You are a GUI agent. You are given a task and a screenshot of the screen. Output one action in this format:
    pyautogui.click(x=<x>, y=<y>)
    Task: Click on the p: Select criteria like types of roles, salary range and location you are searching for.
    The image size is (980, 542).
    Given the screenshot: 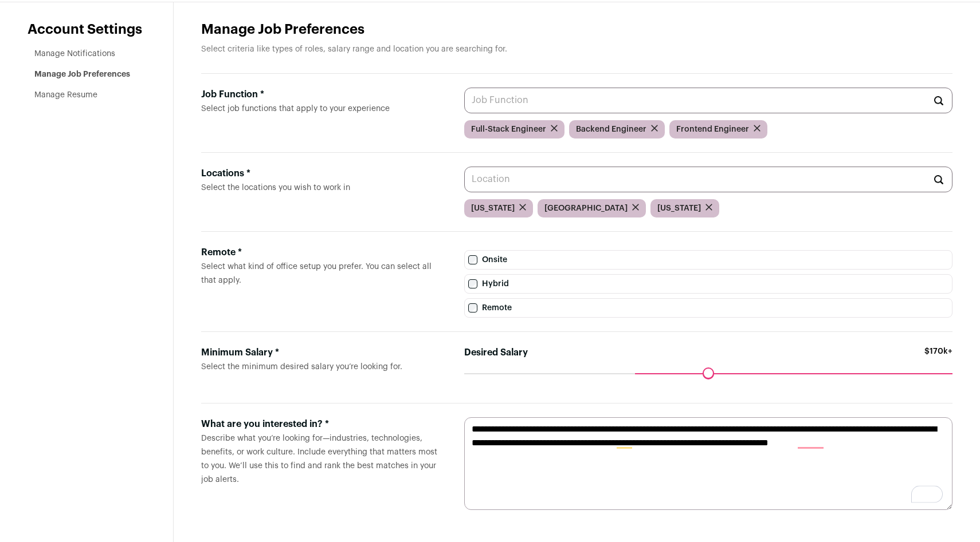 What is the action you would take?
    pyautogui.click(x=577, y=50)
    